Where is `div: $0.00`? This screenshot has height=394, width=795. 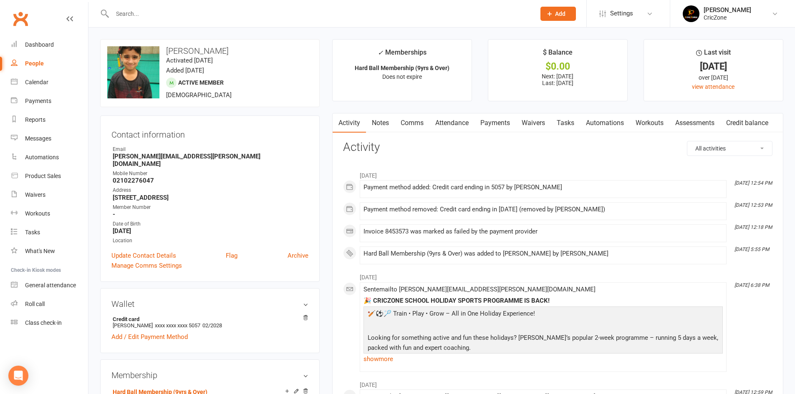 div: $0.00 is located at coordinates (558, 66).